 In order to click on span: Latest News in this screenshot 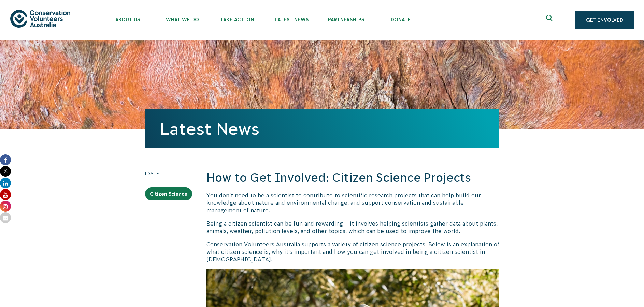, I will do `click(291, 20)`.